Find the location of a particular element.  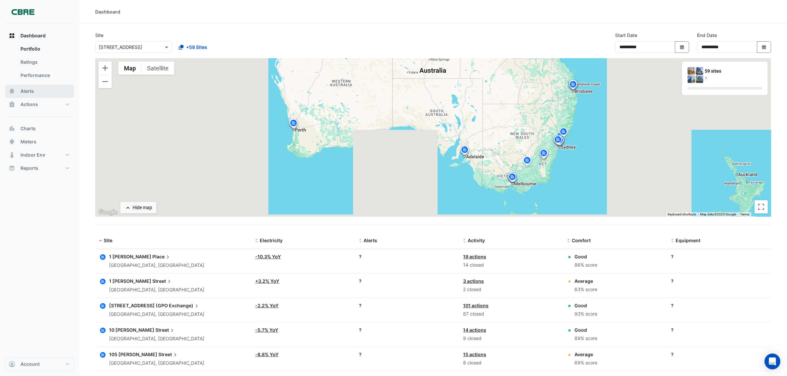

img: 10 Shelley Street is located at coordinates (700, 79).